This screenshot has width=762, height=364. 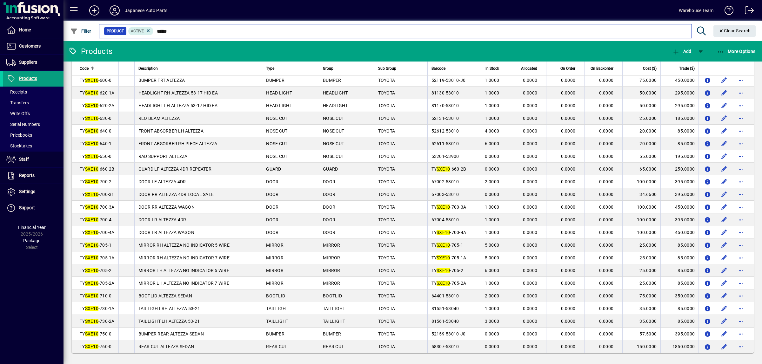 I want to click on span: BUMPER, so click(x=275, y=80).